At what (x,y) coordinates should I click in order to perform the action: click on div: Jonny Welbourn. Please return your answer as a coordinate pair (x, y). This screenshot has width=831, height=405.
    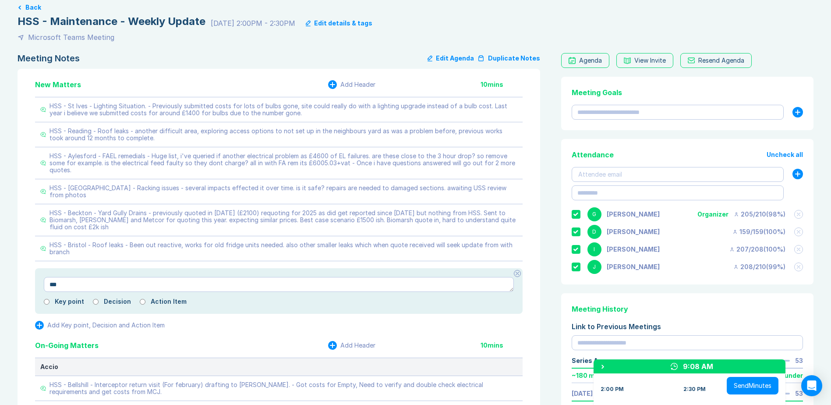
    Looking at the image, I should click on (633, 267).